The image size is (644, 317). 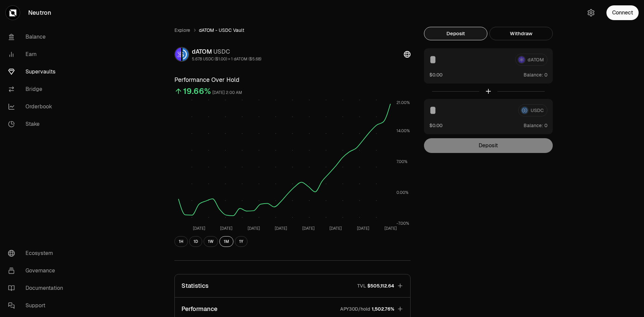 I want to click on button: 1W, so click(x=210, y=242).